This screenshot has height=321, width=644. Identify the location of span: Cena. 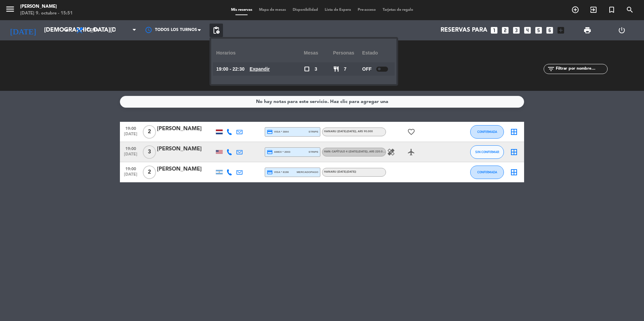
(92, 30).